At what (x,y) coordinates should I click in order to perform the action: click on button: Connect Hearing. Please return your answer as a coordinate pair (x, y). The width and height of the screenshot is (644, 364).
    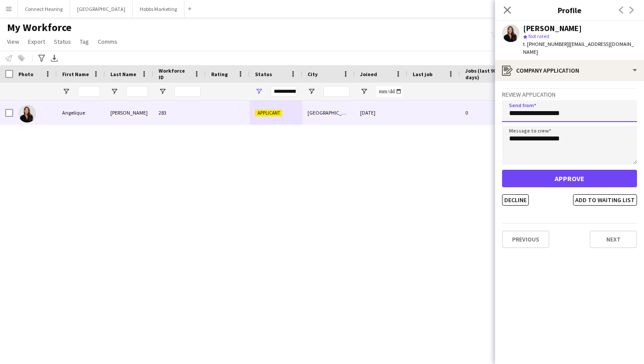
    Looking at the image, I should click on (44, 9).